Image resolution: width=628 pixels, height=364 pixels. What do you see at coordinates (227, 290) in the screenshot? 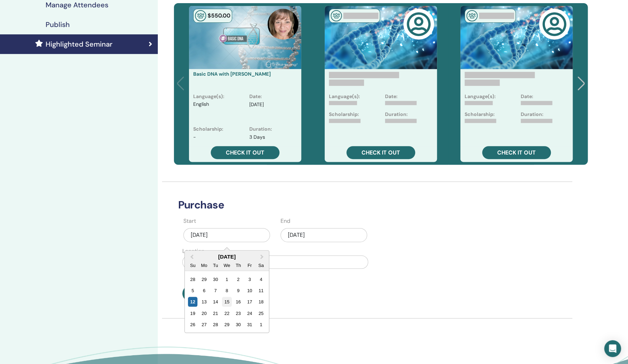
I see `div: Choose Wednesday, October 8th, 2025` at bounding box center [227, 290].